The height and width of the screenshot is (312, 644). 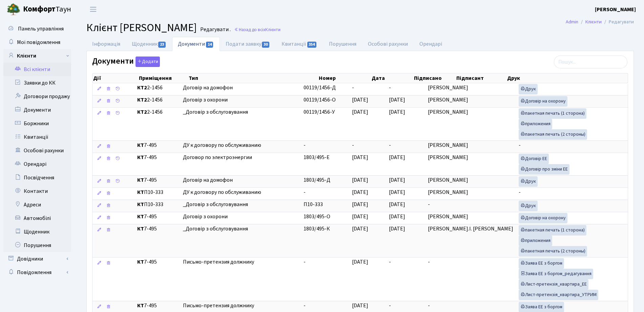 What do you see at coordinates (319, 112) in the screenshot?
I see `span: 00119/1456-У` at bounding box center [319, 112].